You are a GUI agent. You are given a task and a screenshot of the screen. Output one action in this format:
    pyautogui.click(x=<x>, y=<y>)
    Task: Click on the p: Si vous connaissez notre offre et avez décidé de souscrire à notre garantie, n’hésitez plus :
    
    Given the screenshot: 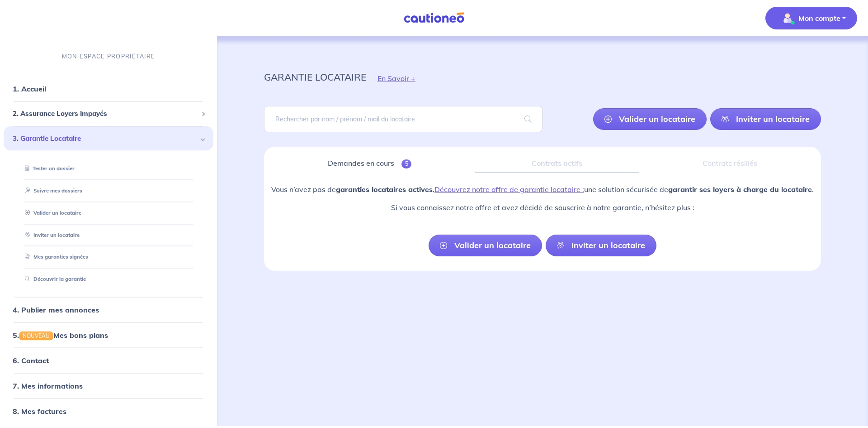 What is the action you would take?
    pyautogui.click(x=543, y=208)
    